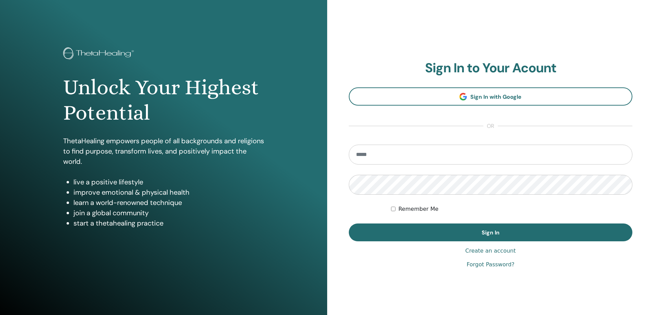 Image resolution: width=654 pixels, height=315 pixels. What do you see at coordinates (490, 251) in the screenshot?
I see `a: Create an account` at bounding box center [490, 251].